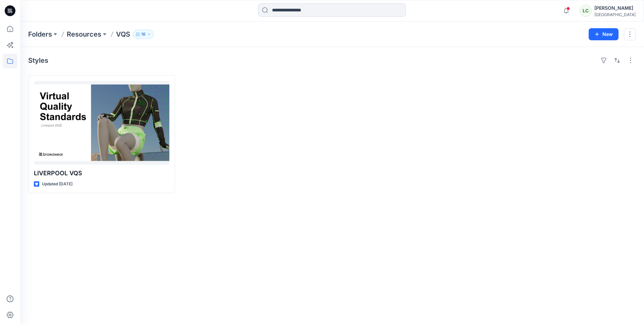 This screenshot has width=644, height=325. Describe the element at coordinates (102, 123) in the screenshot. I see `a: LIVERPOOL VQS` at that location.